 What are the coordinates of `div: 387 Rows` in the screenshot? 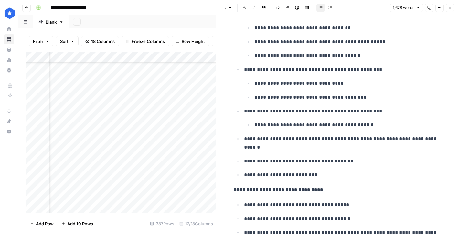 It's located at (162, 224).